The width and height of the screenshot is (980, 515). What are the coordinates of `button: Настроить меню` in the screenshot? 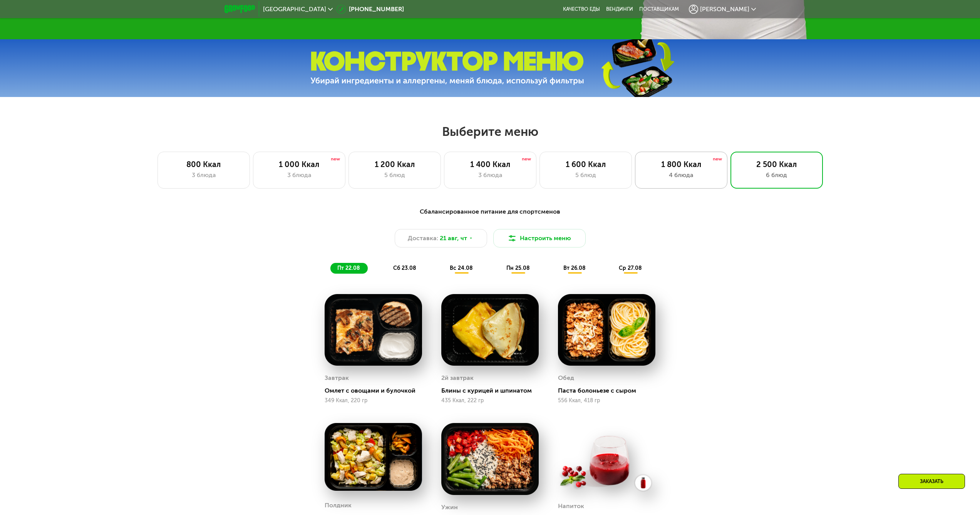 It's located at (540, 238).